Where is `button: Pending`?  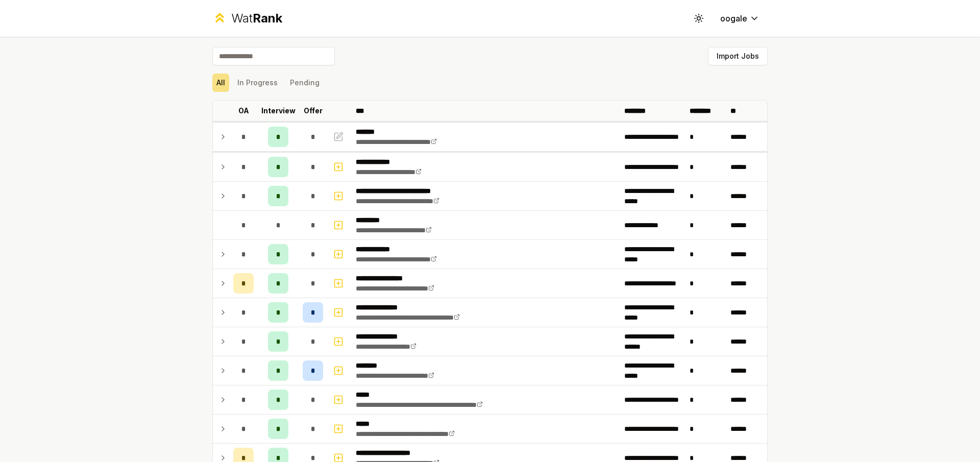 button: Pending is located at coordinates (305, 83).